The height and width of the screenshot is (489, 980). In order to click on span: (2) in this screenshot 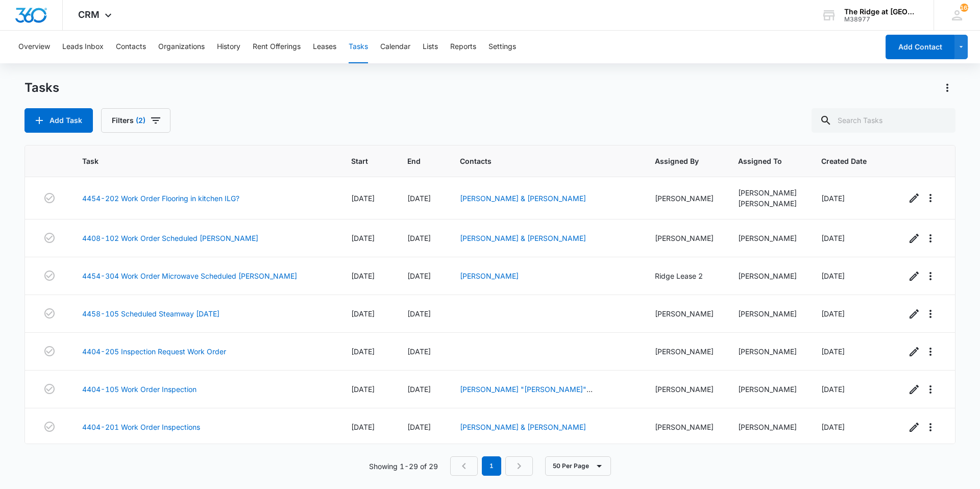, I will do `click(140, 121)`.